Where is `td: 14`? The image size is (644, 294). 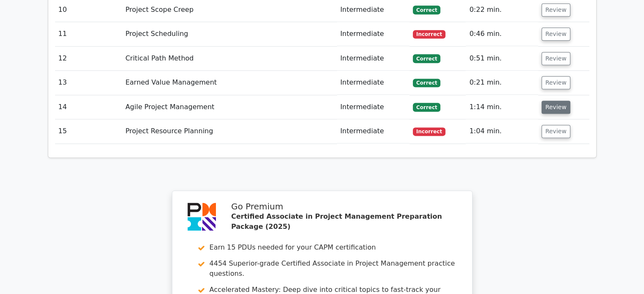 td: 14 is located at coordinates (88, 107).